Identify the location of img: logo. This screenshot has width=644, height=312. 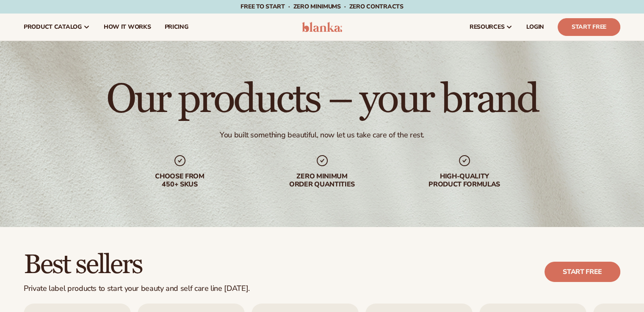
(322, 27).